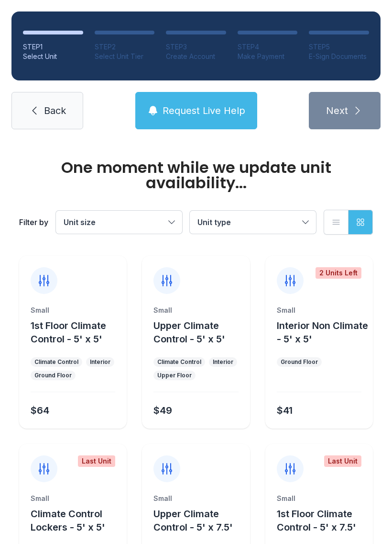 The image size is (392, 544). What do you see at coordinates (68, 521) in the screenshot?
I see `span: Climate Control Lockers - 5' x 5'` at bounding box center [68, 521].